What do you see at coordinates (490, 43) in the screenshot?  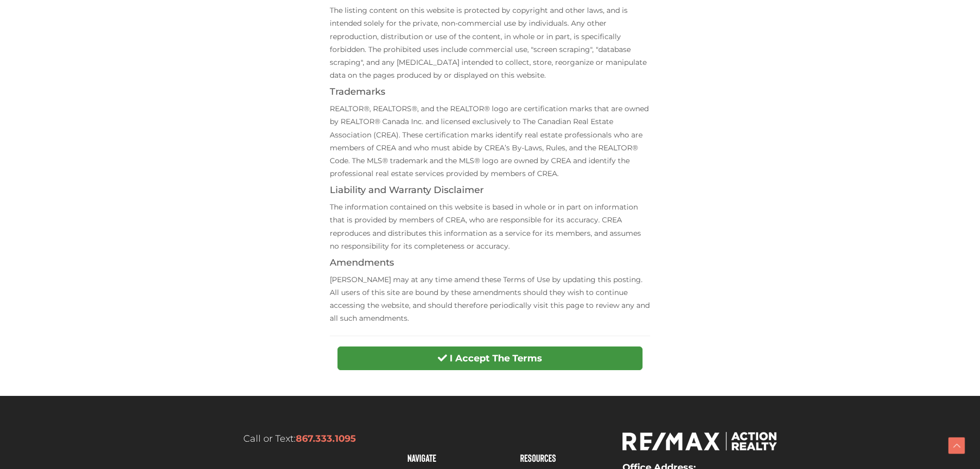 I see `p: The listing content on this website is protected by copyright and other laws, and is intended sol...` at bounding box center [490, 43].